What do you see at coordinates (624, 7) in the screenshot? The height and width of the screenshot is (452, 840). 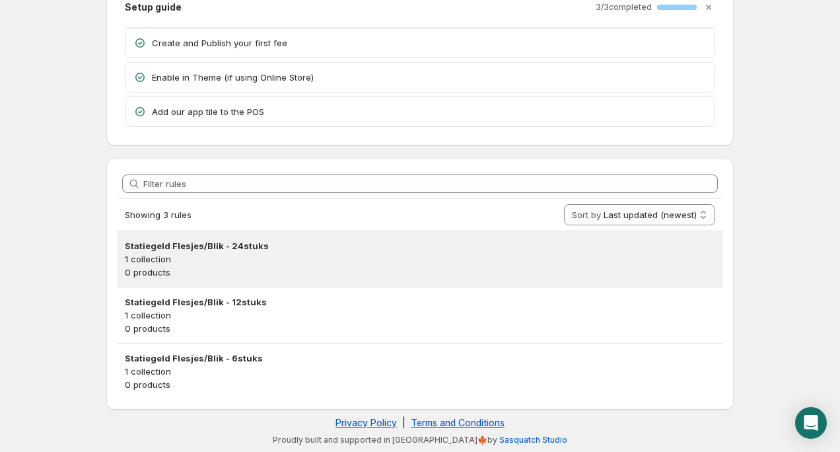 I see `p: 3 / 3 completed` at bounding box center [624, 7].